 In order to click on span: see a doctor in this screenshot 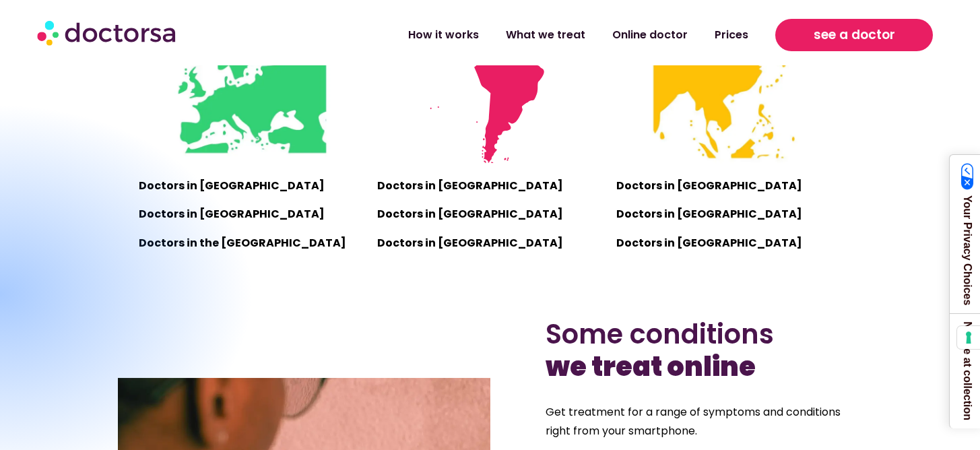, I will do `click(854, 35)`.